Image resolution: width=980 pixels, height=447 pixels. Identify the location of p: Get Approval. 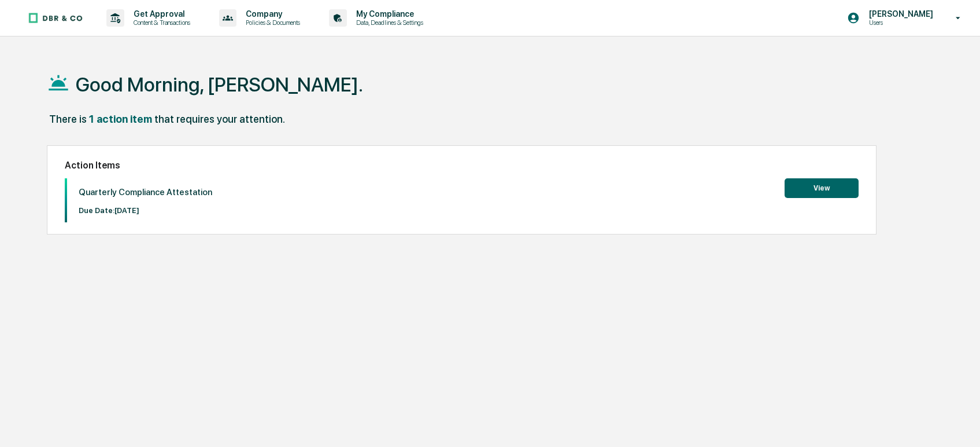
(160, 14).